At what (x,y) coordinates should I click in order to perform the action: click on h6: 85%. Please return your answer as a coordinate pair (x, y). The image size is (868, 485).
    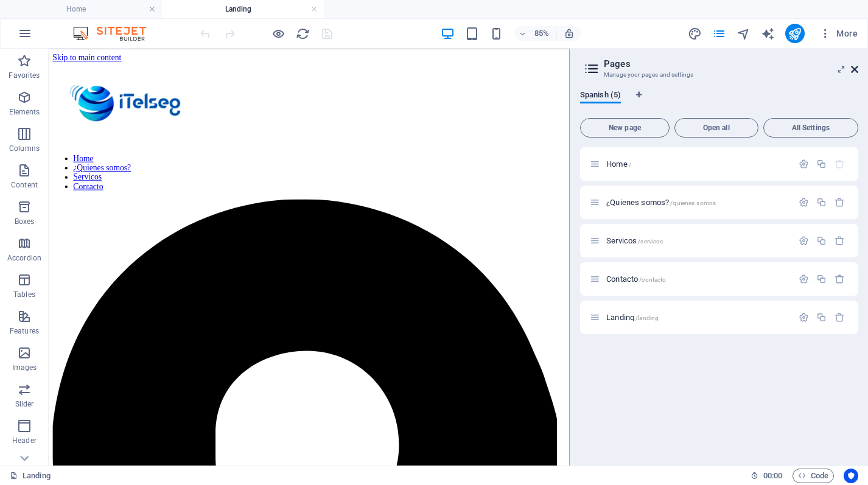
    Looking at the image, I should click on (542, 34).